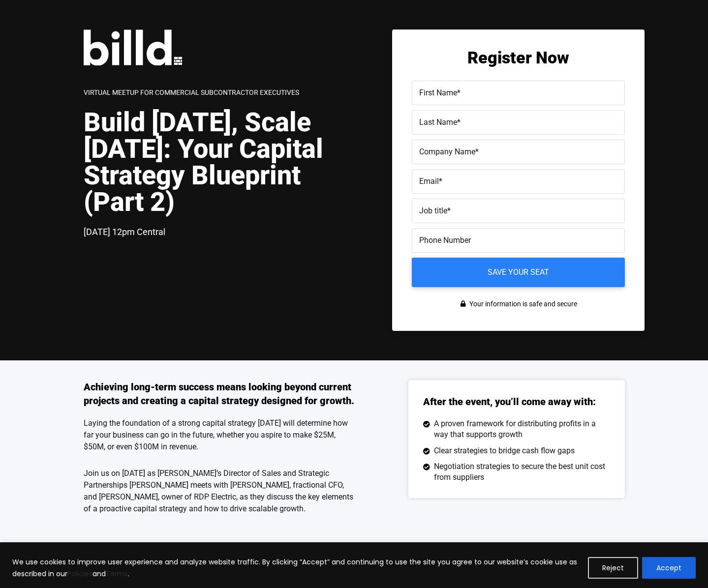 Image resolution: width=708 pixels, height=588 pixels. What do you see at coordinates (522, 304) in the screenshot?
I see `span: Your information is safe and secure` at bounding box center [522, 304].